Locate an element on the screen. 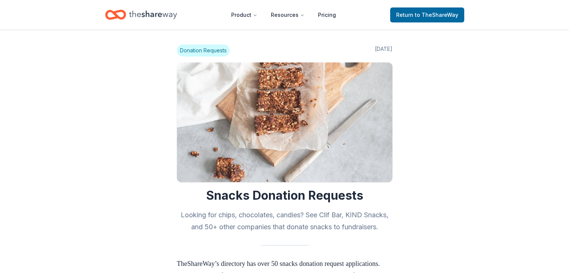  img: Image for Snacks Donation Requests is located at coordinates (285, 122).